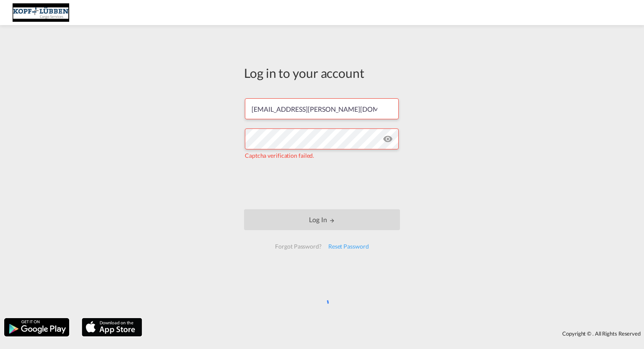  Describe the element at coordinates (395, 333) in the screenshot. I see `div: Copyright © . All Rights Reserved` at that location.